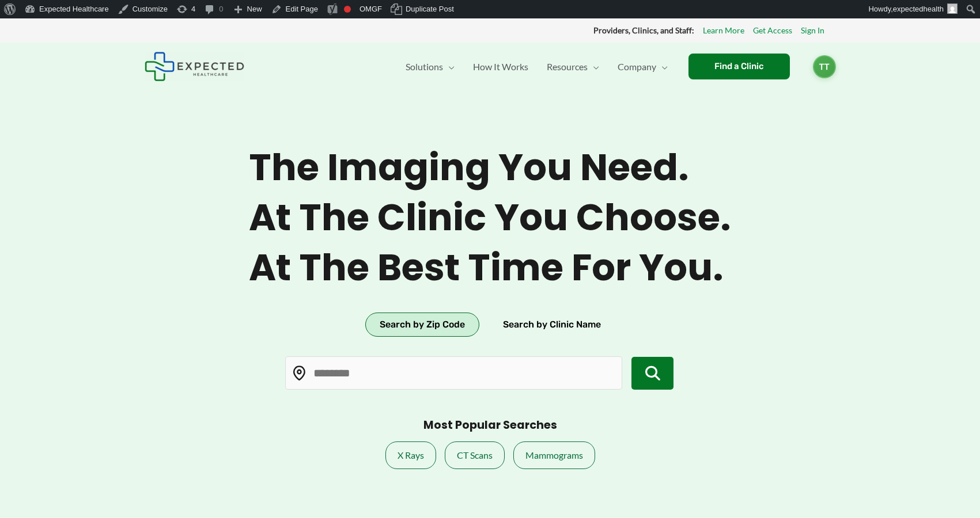  Describe the element at coordinates (490, 268) in the screenshot. I see `span: At the best time for you.` at that location.